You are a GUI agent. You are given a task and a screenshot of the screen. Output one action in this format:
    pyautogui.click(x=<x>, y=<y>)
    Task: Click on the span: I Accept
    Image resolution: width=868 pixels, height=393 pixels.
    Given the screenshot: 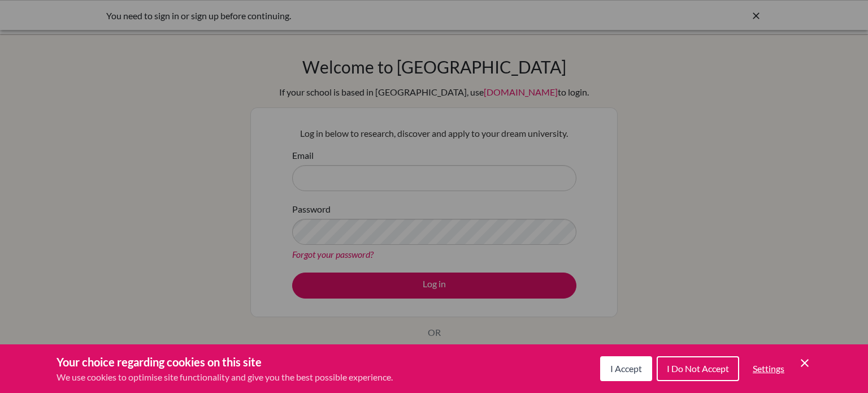 What is the action you would take?
    pyautogui.click(x=626, y=368)
    